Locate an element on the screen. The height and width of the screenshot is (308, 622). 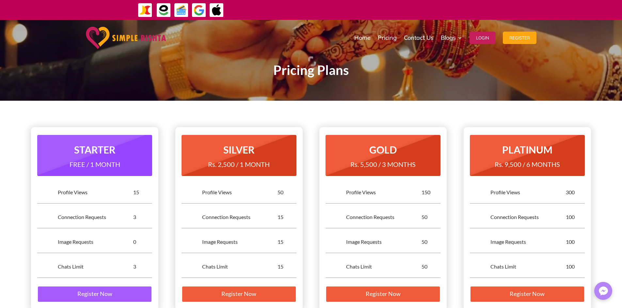
img: ApplePay-icon is located at coordinates (216, 10).